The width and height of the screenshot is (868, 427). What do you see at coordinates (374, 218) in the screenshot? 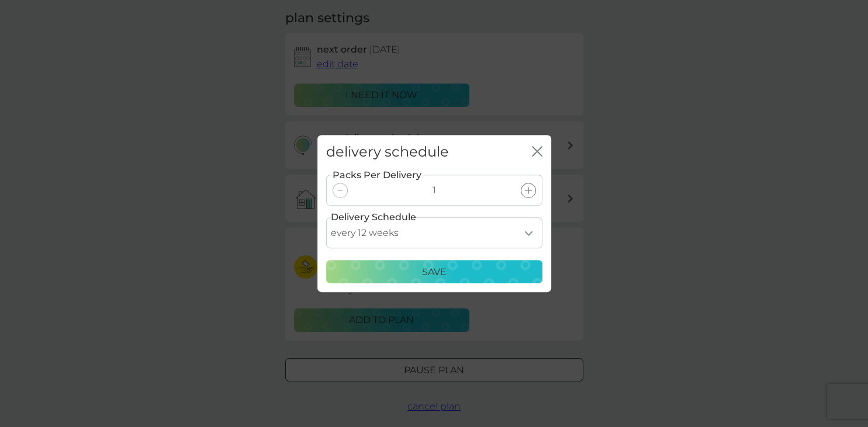
I see `label: Delivery Schedule` at bounding box center [374, 218].